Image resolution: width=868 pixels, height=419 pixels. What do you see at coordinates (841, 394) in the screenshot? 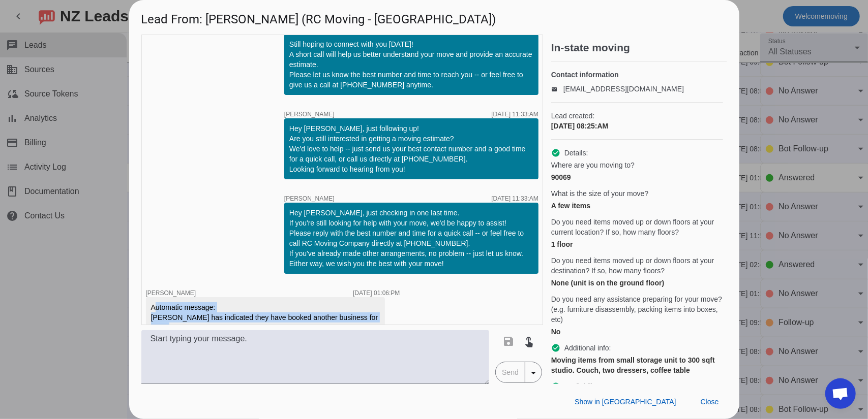
I see `div: Open chat` at bounding box center [841, 394].